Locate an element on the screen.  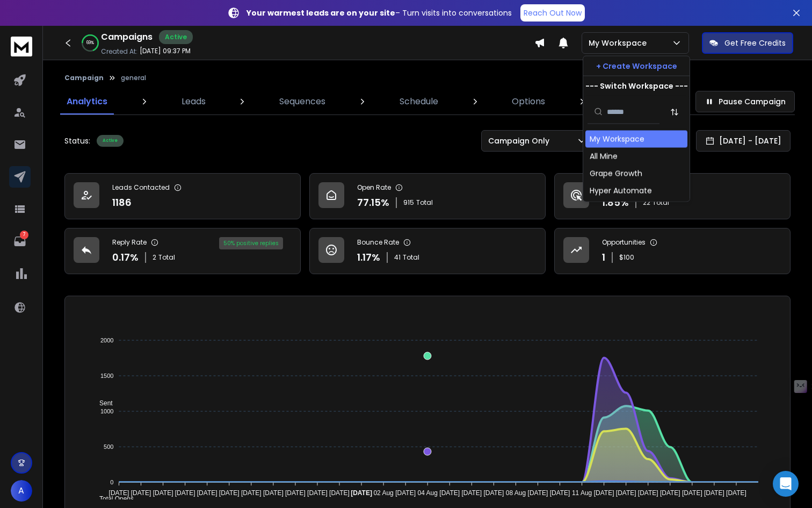
p: Get Free Credits is located at coordinates (755, 43).